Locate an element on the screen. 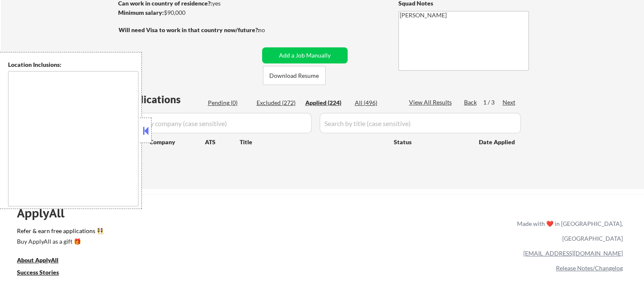 The image size is (644, 294). div: Excluded (272) is located at coordinates (278, 103).